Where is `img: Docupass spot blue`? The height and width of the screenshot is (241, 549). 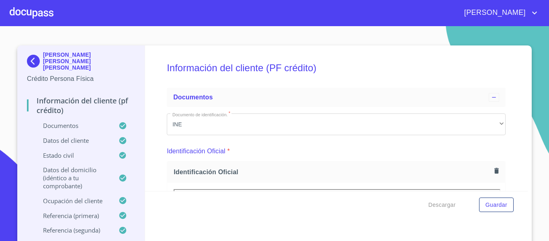
img: Docupass spot blue is located at coordinates (35, 61).